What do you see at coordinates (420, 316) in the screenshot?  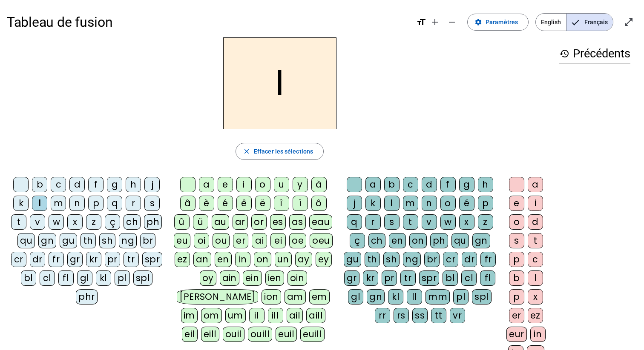 I see `div: ss` at bounding box center [420, 316].